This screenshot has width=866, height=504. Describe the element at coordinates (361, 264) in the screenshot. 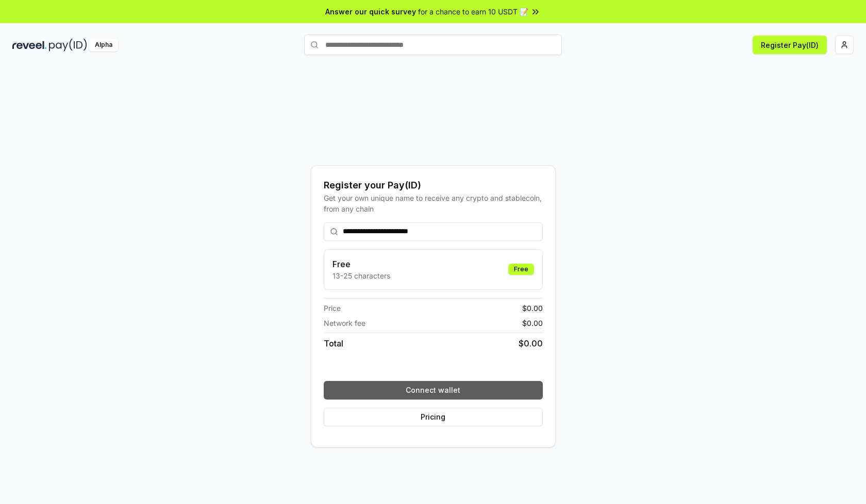

I see `h3: Free` at that location.